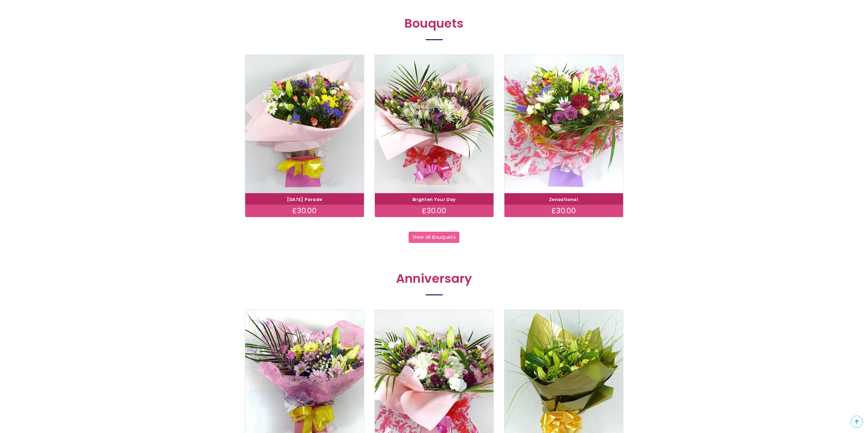  What do you see at coordinates (434, 200) in the screenshot?
I see `a: Brighten Your Day` at bounding box center [434, 200].